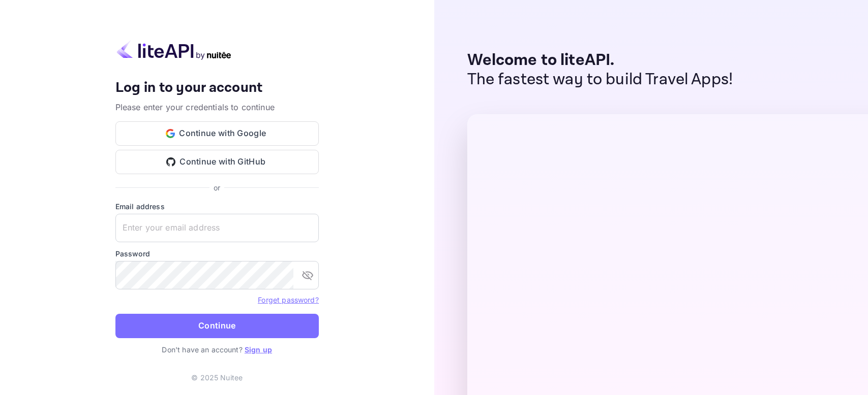 The width and height of the screenshot is (868, 395). I want to click on img: liteapi, so click(174, 50).